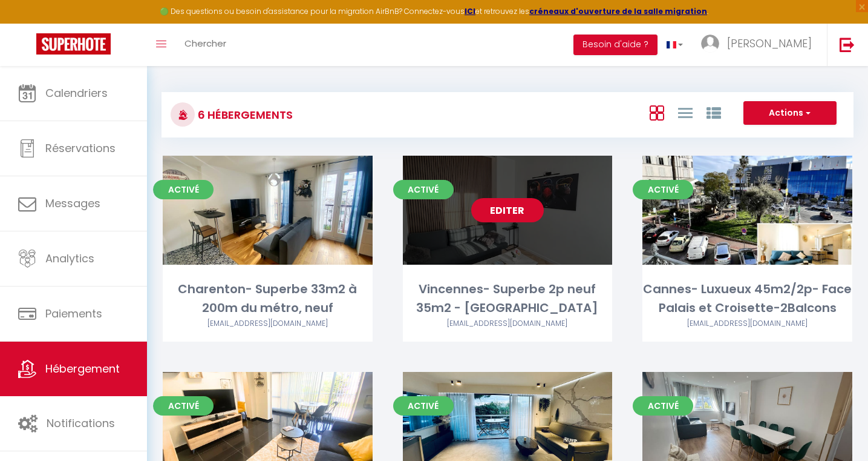 This screenshot has width=868, height=461. I want to click on img: Super Booking, so click(73, 43).